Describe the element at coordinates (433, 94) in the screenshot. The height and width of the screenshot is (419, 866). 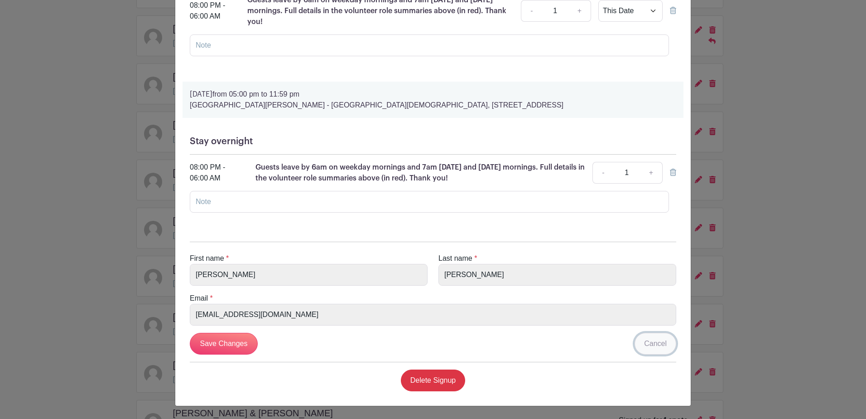
I see `p: from 05:00 pm to 11:59 pm` at that location.